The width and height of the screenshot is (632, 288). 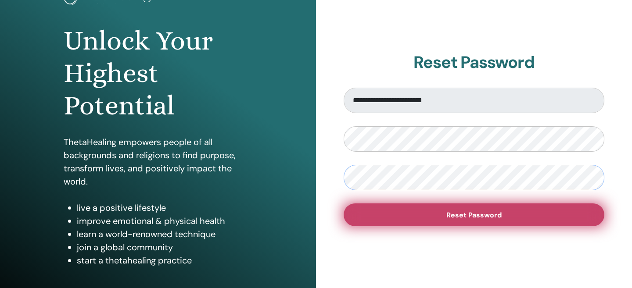 What do you see at coordinates (474, 215) in the screenshot?
I see `button: Reset Password` at bounding box center [474, 215].